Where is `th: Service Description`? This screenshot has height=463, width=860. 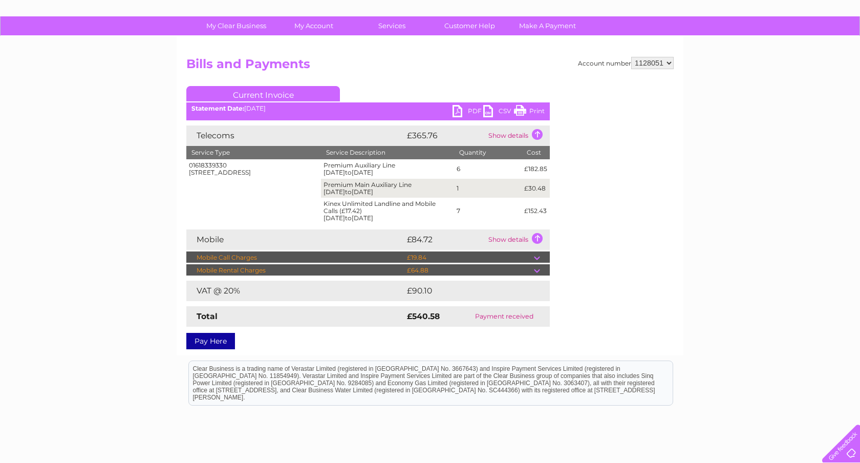
th: Service Description is located at coordinates (388, 153).